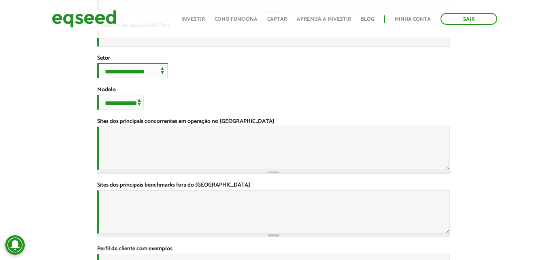  Describe the element at coordinates (413, 19) in the screenshot. I see `a: Minha conta` at that location.